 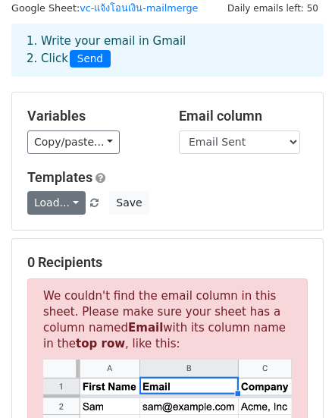 I want to click on span: Send, so click(x=90, y=59).